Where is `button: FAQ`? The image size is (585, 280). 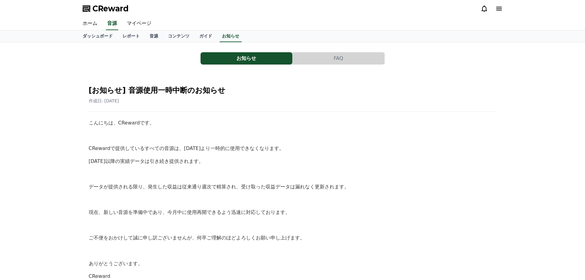
button: FAQ is located at coordinates (339, 58).